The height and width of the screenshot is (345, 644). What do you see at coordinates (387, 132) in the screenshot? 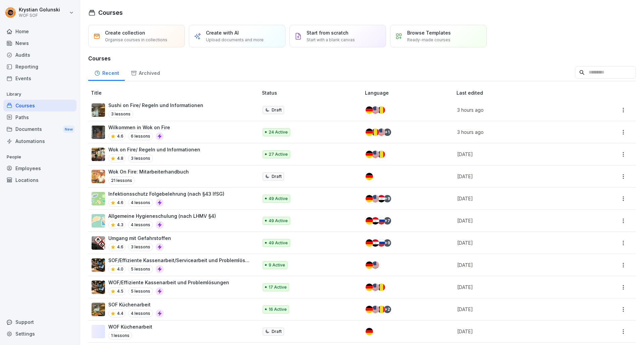
I see `div: + 1` at bounding box center [387, 132].